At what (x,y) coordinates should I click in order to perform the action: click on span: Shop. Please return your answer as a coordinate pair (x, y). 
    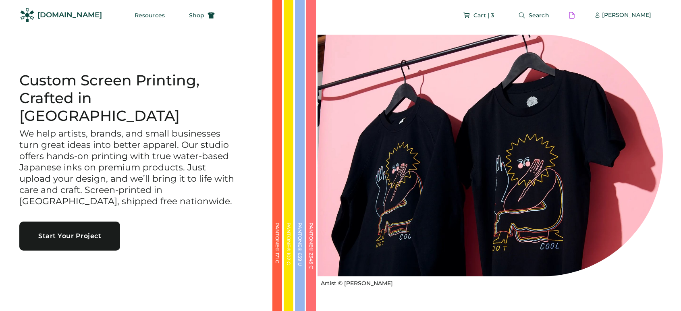
    Looking at the image, I should click on (197, 15).